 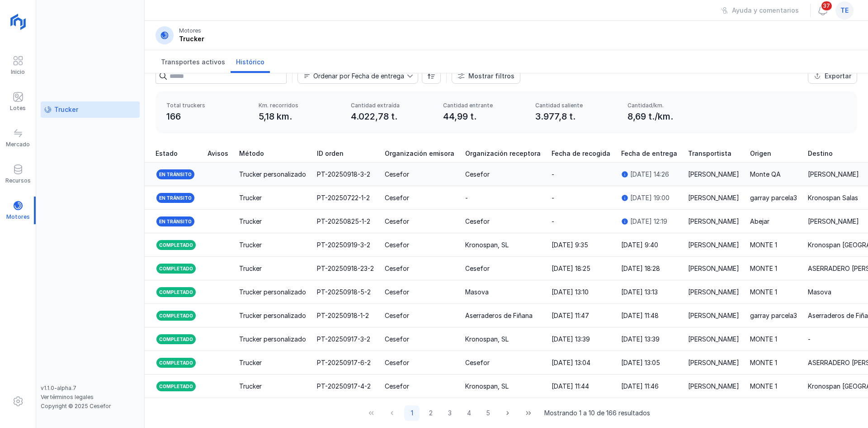 I want to click on div: 44,99 t., so click(x=484, y=116).